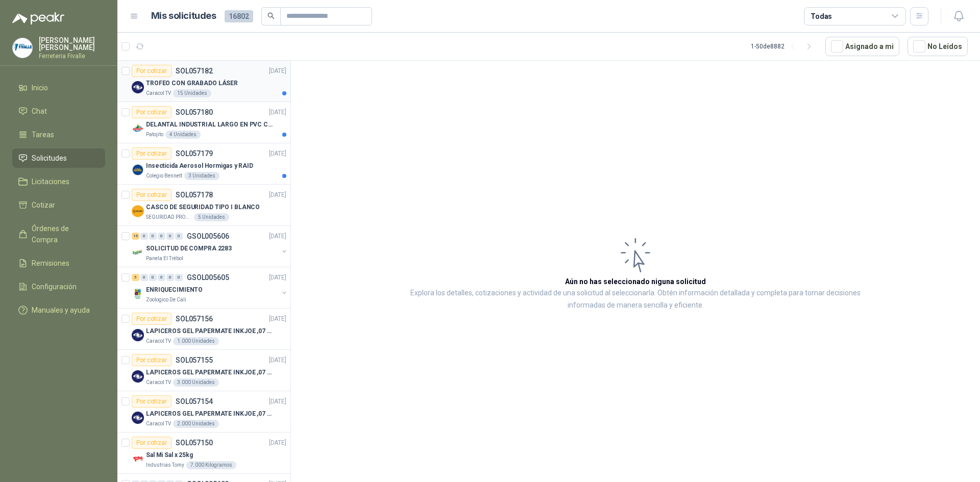  What do you see at coordinates (170, 455) in the screenshot?
I see `p: Sal Mi Sal x 25kg` at bounding box center [170, 455].